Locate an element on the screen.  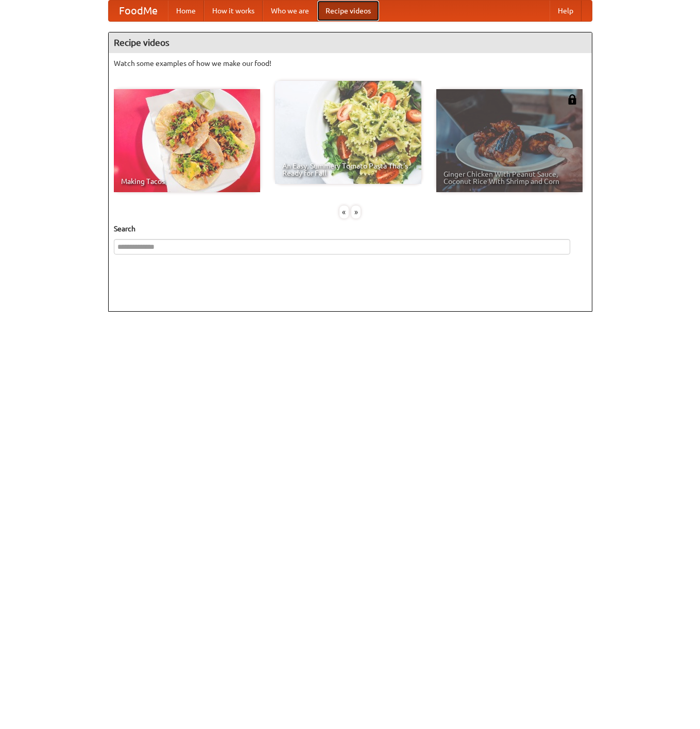
a: Recipe videos is located at coordinates (348, 11).